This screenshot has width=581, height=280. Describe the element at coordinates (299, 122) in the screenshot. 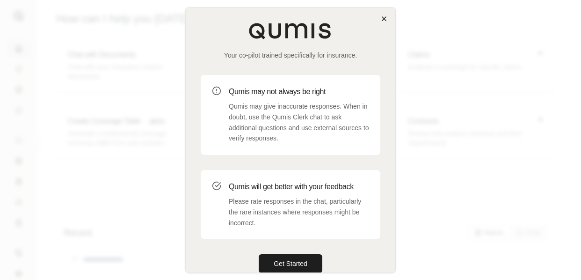

I see `p: Qumis may give inaccurate responses. When in doubt, use the Qumis Clerk chat to ask additional qu...` at that location.